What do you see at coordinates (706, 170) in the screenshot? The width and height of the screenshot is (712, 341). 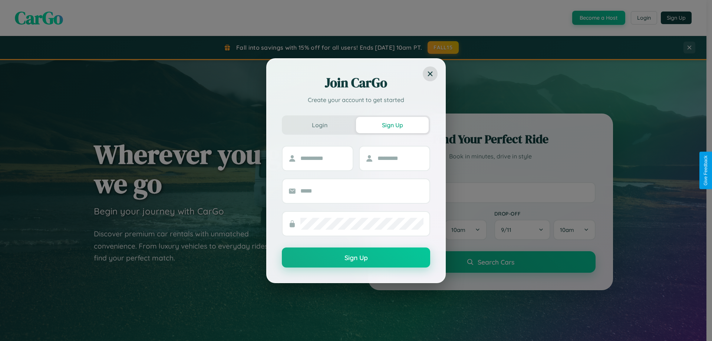 I see `div: Give Feedback` at bounding box center [706, 170].